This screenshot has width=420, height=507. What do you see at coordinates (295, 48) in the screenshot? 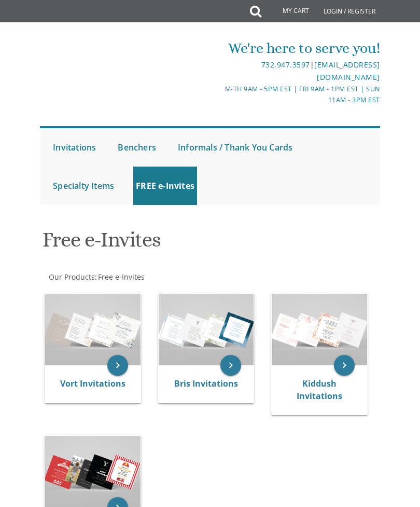
I see `div: We're here to serve you!` at bounding box center [295, 48].